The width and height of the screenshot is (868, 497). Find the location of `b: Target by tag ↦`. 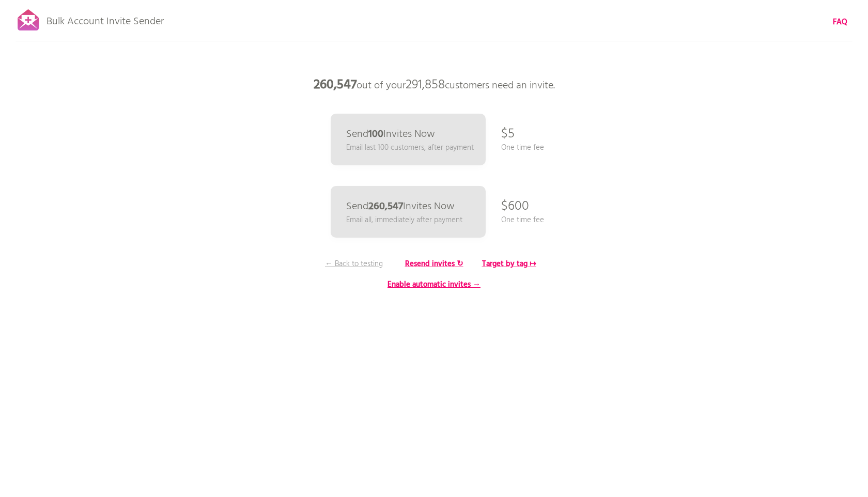

b: Target by tag ↦ is located at coordinates (509, 264).